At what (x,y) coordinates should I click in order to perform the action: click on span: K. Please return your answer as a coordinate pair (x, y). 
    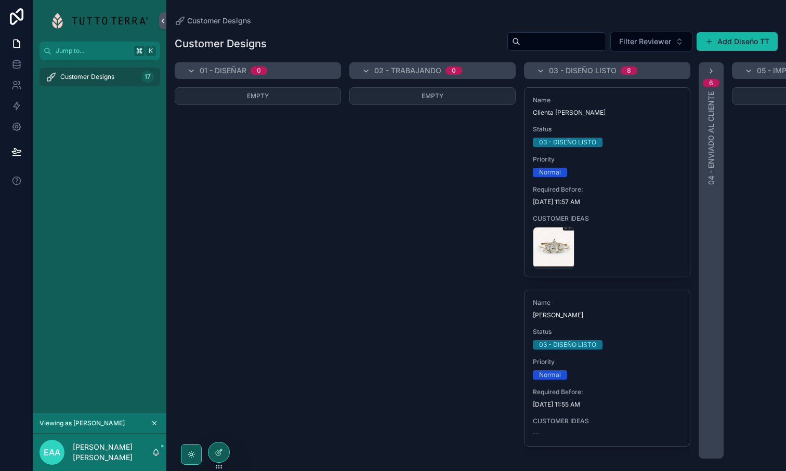
    Looking at the image, I should click on (151, 51).